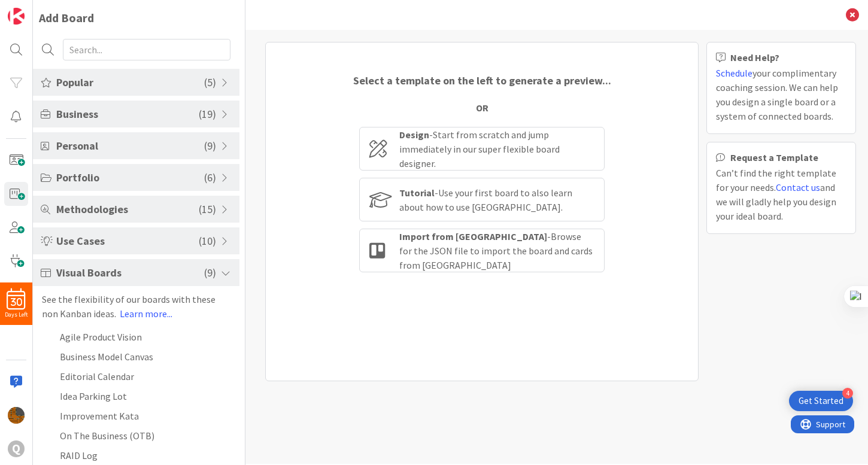 The image size is (868, 465). Describe the element at coordinates (66, 18) in the screenshot. I see `div: Add Board` at that location.